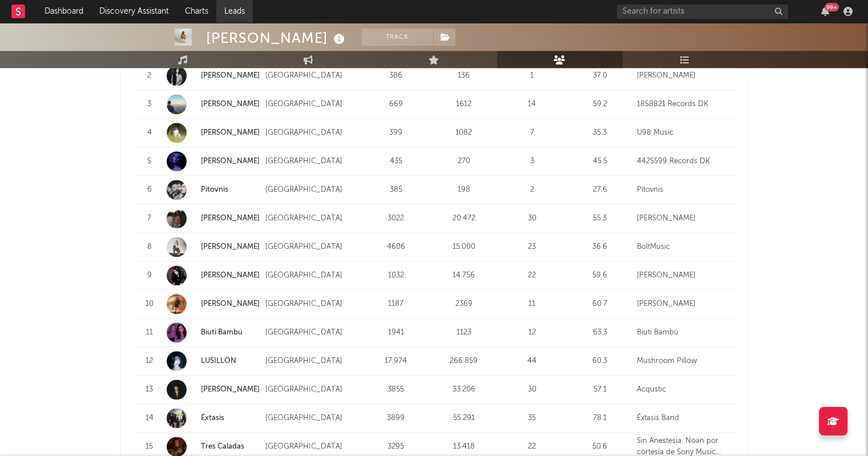 Image resolution: width=868 pixels, height=456 pixels. Describe the element at coordinates (464, 418) in the screenshot. I see `div: 55.291` at that location.